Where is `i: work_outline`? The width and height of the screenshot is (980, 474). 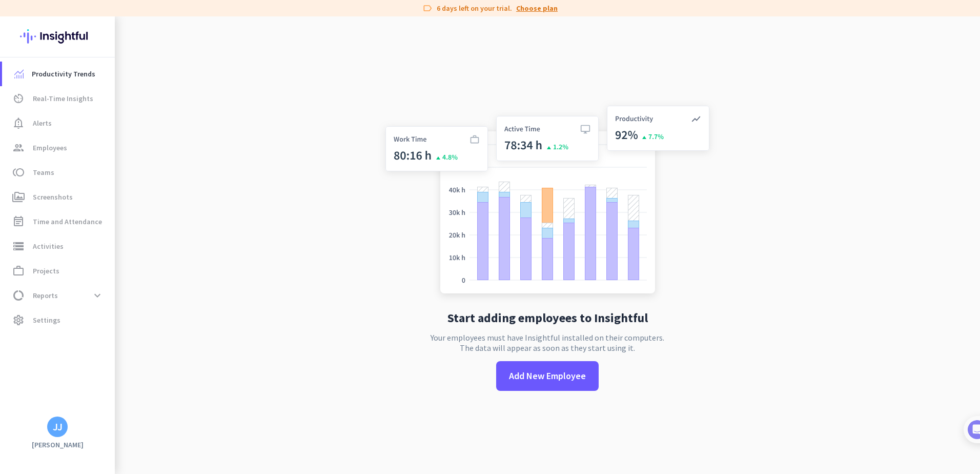
i: work_outline is located at coordinates (18, 271).